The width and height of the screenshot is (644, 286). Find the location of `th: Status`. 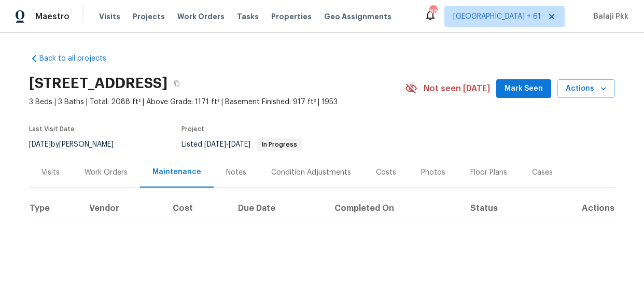

th: Status is located at coordinates (501, 208).